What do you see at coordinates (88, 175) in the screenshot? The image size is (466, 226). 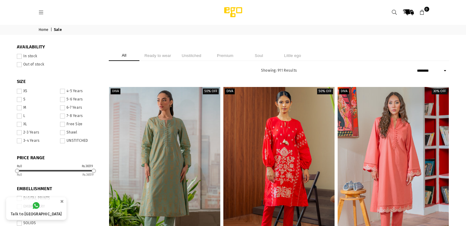 I see `ins: 36519` at bounding box center [88, 175].